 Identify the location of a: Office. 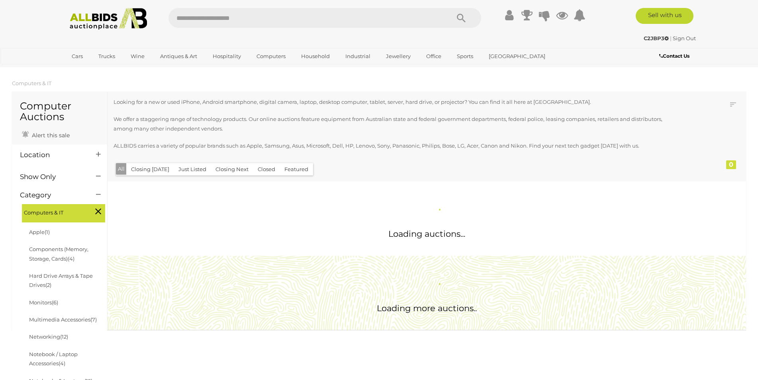
(434, 56).